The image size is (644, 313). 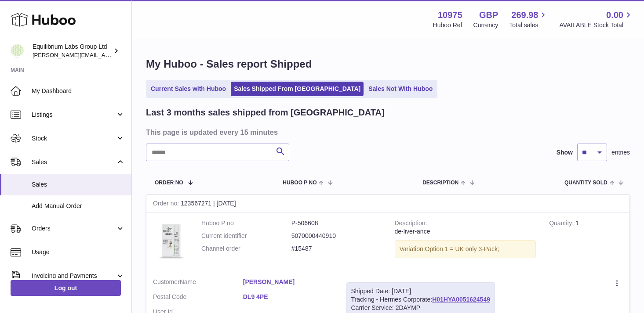 I want to click on span: My Dashboard, so click(x=78, y=91).